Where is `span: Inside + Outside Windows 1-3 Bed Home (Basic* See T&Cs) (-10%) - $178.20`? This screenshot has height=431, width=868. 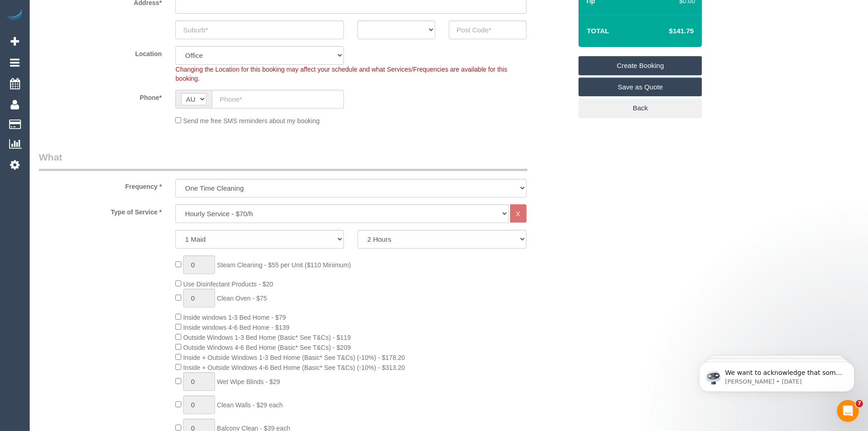 span: Inside + Outside Windows 1-3 Bed Home (Basic* See T&Cs) (-10%) - $178.20 is located at coordinates (294, 358).